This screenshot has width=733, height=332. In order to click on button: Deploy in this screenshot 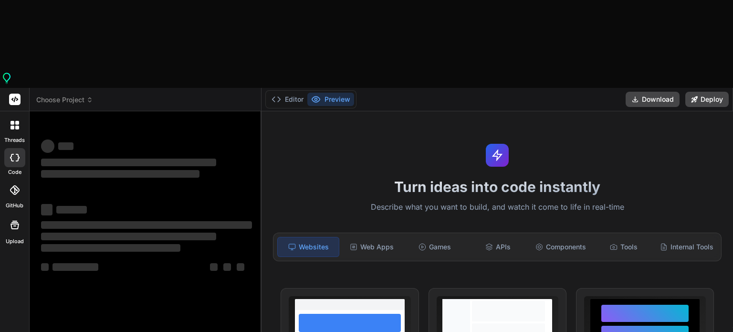, I will do `click(707, 99)`.